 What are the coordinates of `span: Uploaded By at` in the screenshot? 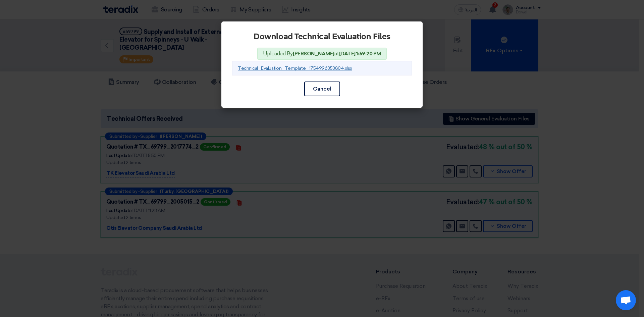 It's located at (322, 54).